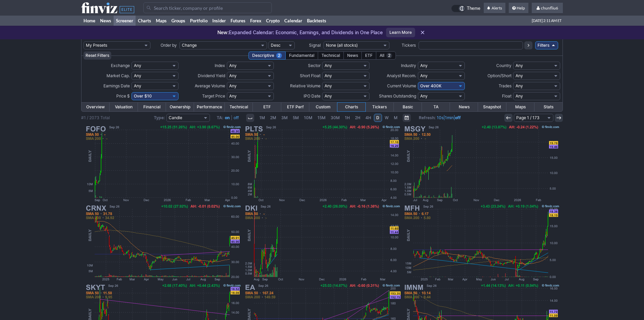 The height and width of the screenshot is (320, 644). What do you see at coordinates (220, 66) in the screenshot?
I see `span: Index` at bounding box center [220, 66].